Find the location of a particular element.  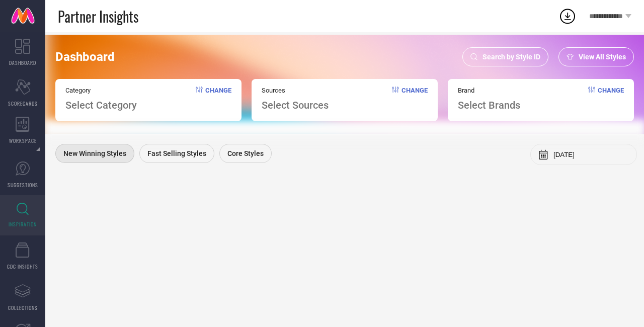

span: View All Styles is located at coordinates (602, 57).